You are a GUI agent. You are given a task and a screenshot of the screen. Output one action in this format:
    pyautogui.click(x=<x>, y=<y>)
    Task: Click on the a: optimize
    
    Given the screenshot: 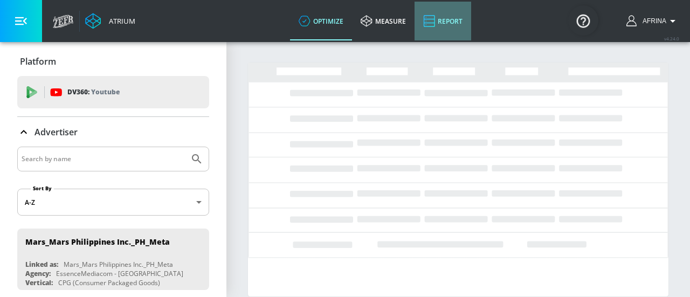 What is the action you would take?
    pyautogui.click(x=321, y=21)
    